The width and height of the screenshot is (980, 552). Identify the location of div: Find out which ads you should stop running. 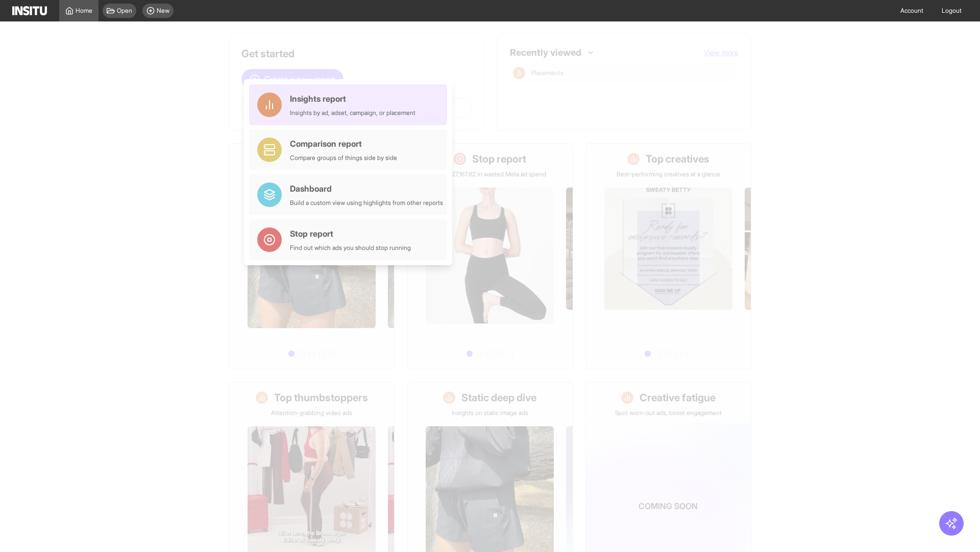
(351, 248).